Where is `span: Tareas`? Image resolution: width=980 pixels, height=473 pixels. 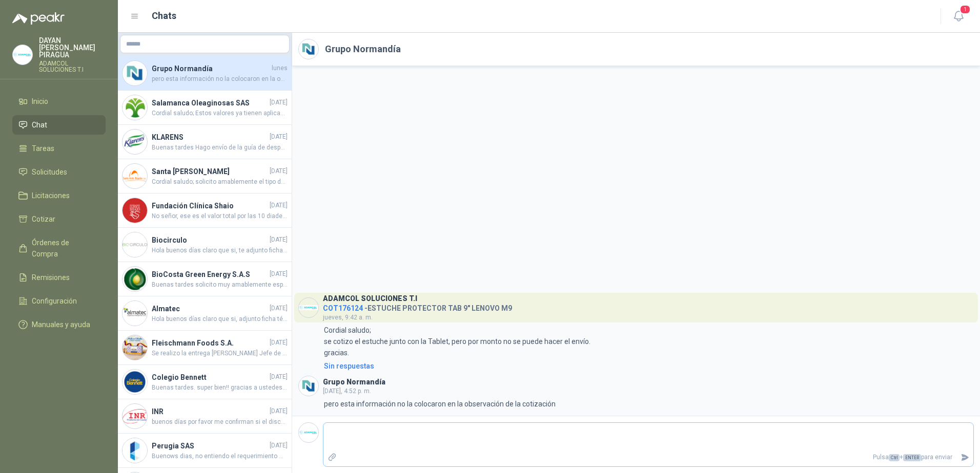 span: Tareas is located at coordinates (43, 148).